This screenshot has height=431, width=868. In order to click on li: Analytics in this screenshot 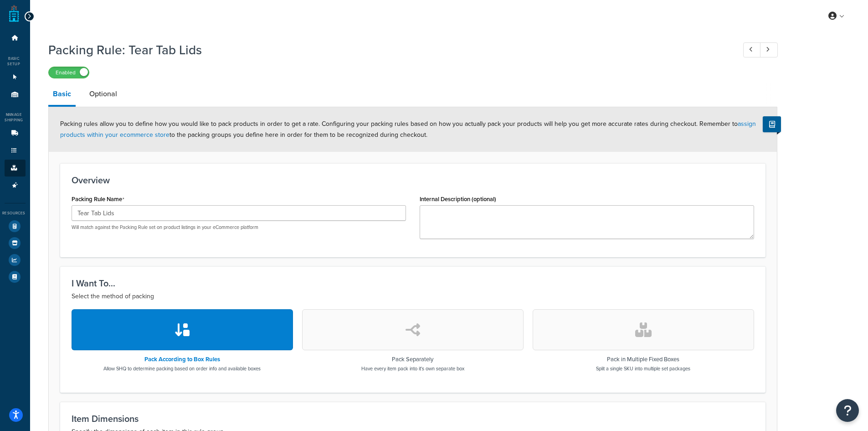, I will do `click(15, 260)`.